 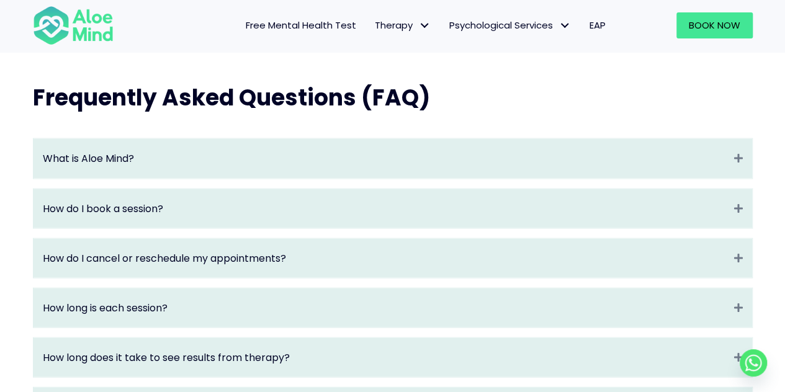 I want to click on span: Frequently Asked Questions (FAQ), so click(x=231, y=97).